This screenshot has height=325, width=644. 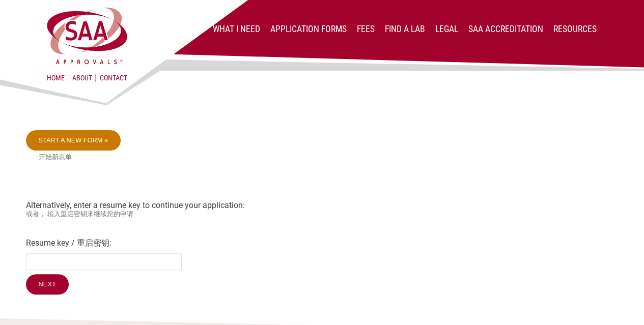 What do you see at coordinates (322, 243) in the screenshot?
I see `label: Resume key / 重启密钥:` at bounding box center [322, 243].